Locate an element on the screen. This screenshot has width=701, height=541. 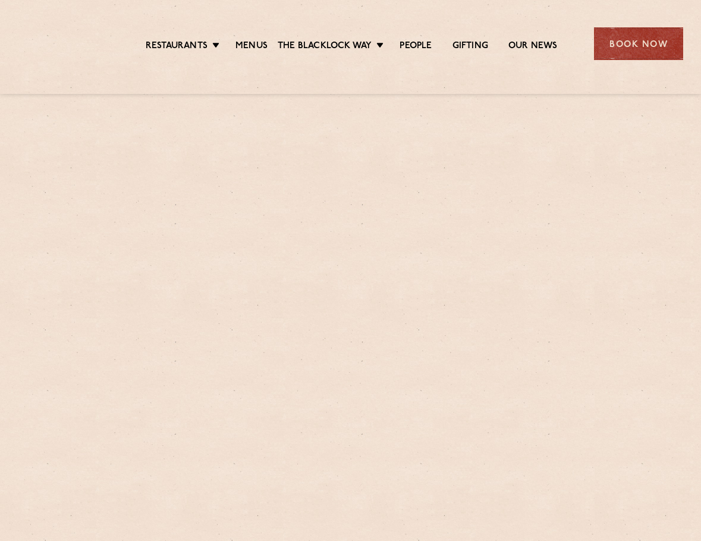
a: Our News is located at coordinates (532, 47).